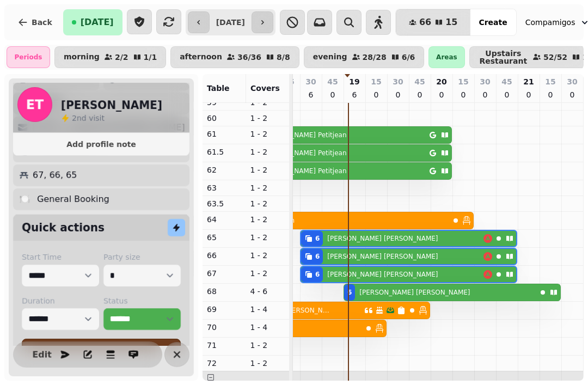 This screenshot has width=588, height=385. What do you see at coordinates (446, 57) in the screenshot?
I see `div: Areas` at bounding box center [446, 57].